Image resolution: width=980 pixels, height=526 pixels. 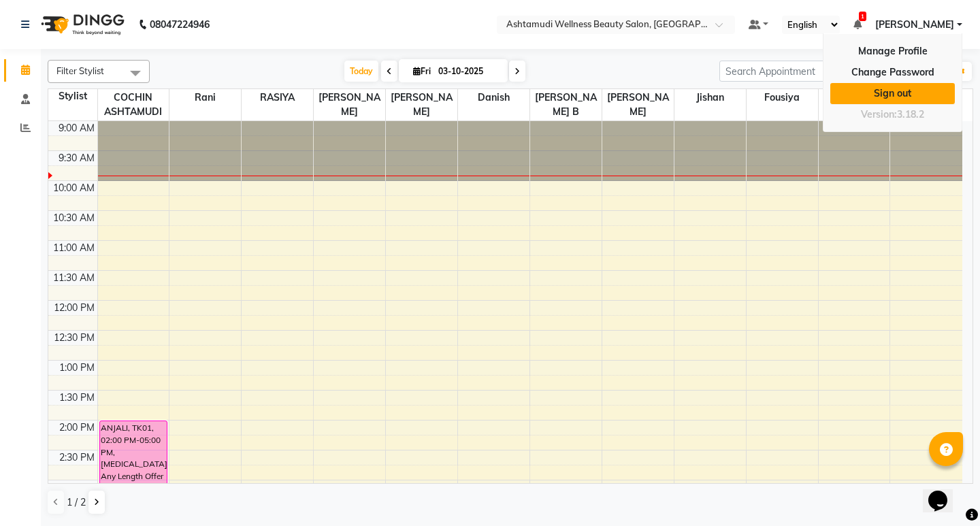 What do you see at coordinates (422, 71) in the screenshot?
I see `span: Fri` at bounding box center [422, 71].